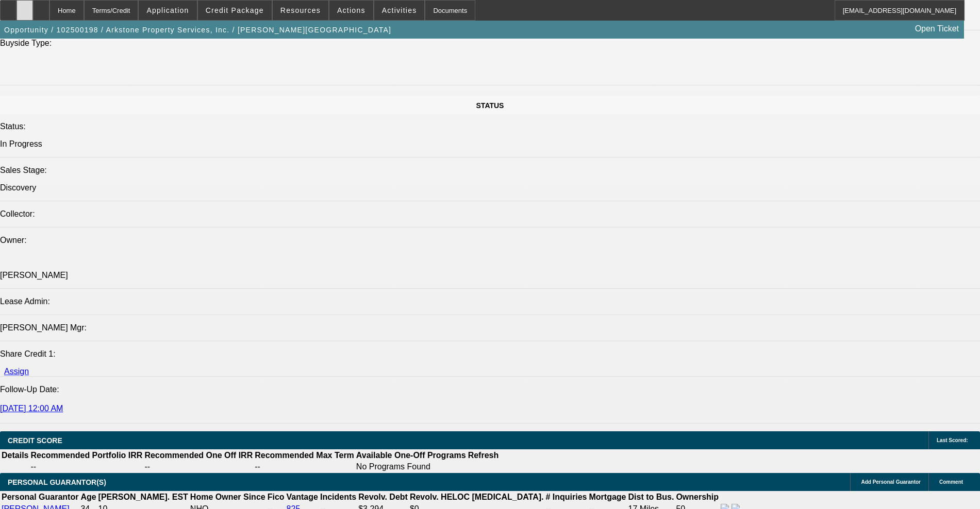 The image size is (980, 509). I want to click on a: Open Ticket, so click(937, 29).